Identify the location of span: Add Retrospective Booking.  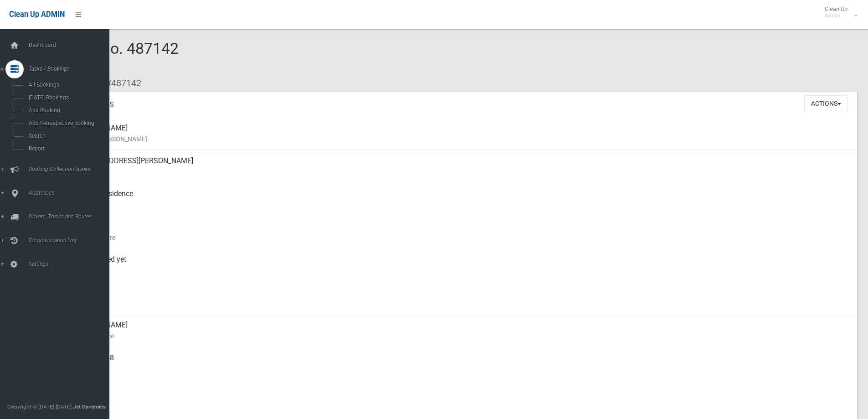
(67, 123).